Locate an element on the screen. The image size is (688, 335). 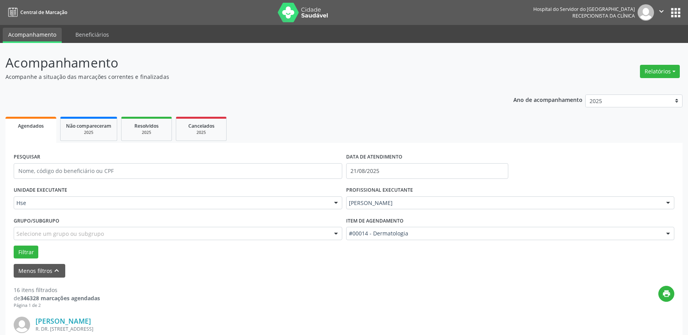
button: print is located at coordinates (666, 294).